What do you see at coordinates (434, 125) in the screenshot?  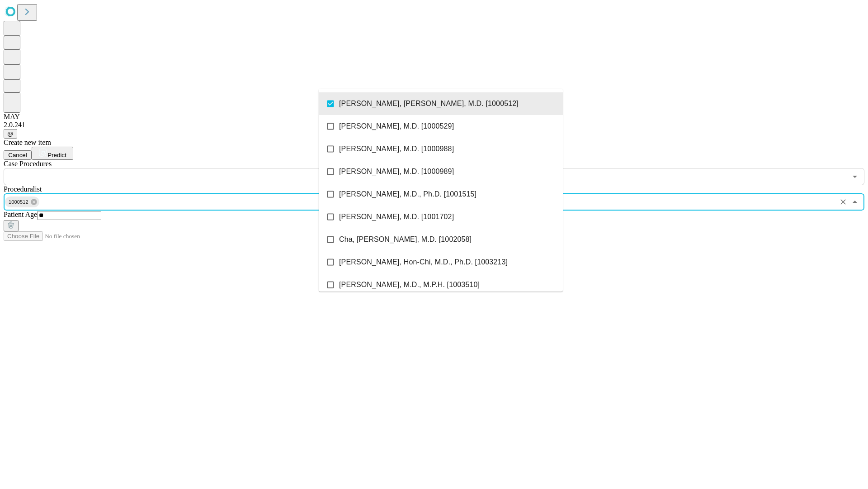 I see `div: 2.0.241` at bounding box center [434, 125].